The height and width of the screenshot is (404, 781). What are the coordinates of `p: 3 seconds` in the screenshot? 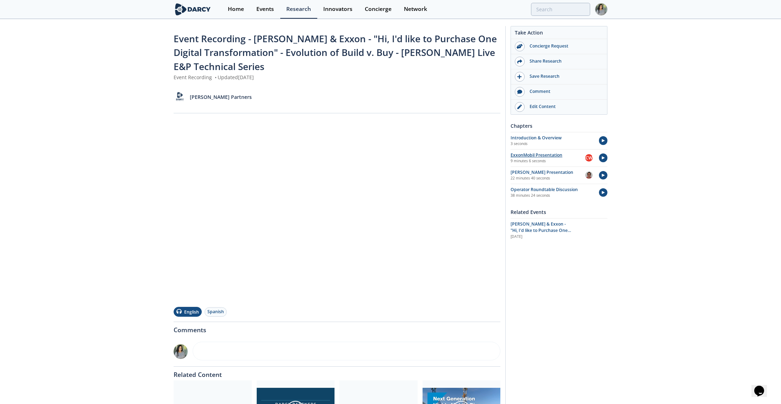 It's located at (552, 144).